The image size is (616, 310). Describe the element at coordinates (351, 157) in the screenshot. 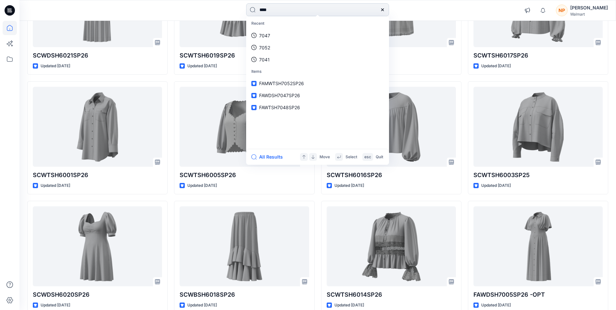

I see `p: Select` at that location.